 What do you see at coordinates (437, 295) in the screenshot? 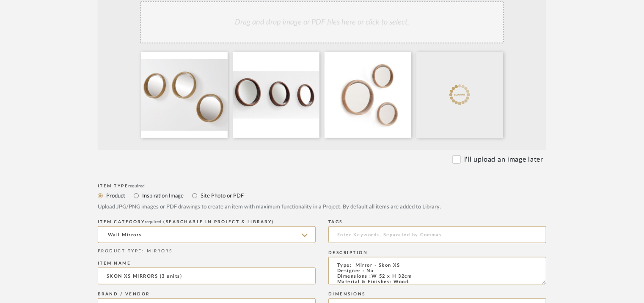
I see `div: Dimensions` at bounding box center [437, 295].